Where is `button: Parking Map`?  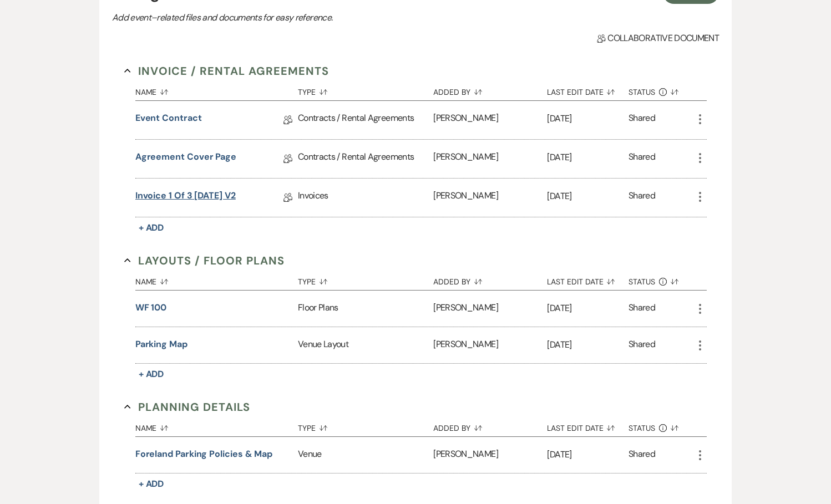 button: Parking Map is located at coordinates (161, 345).